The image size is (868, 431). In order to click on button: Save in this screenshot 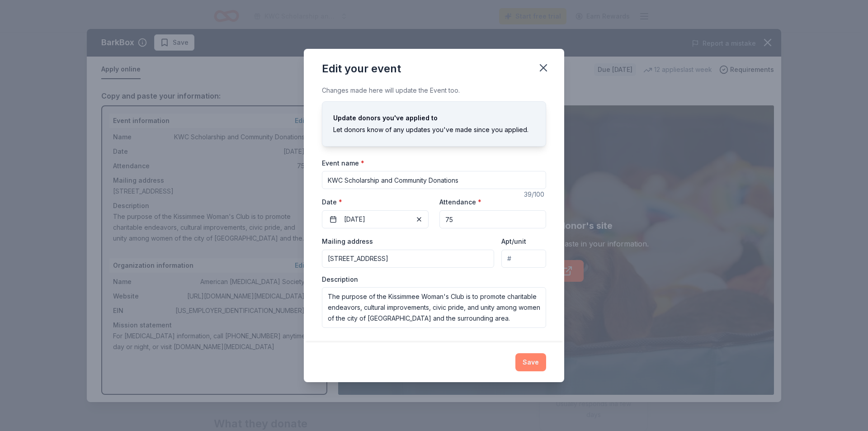, I will do `click(531, 362)`.